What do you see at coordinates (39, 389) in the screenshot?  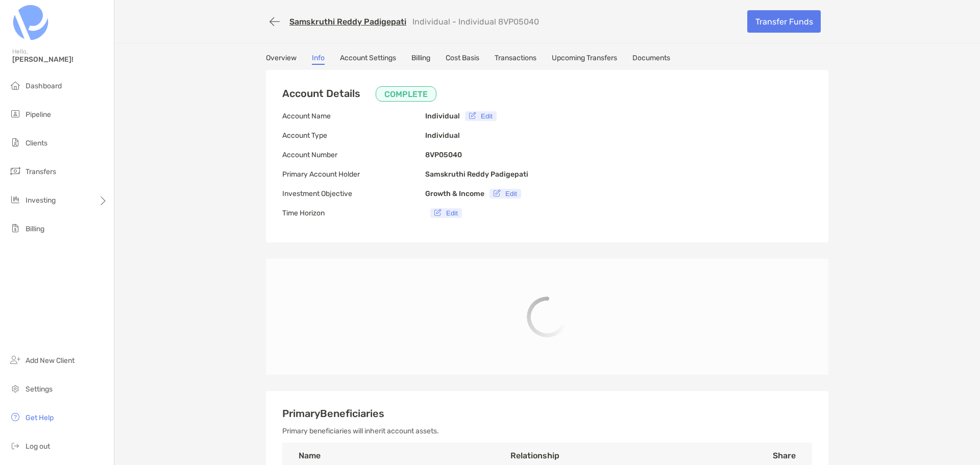 I see `span: Settings` at bounding box center [39, 389].